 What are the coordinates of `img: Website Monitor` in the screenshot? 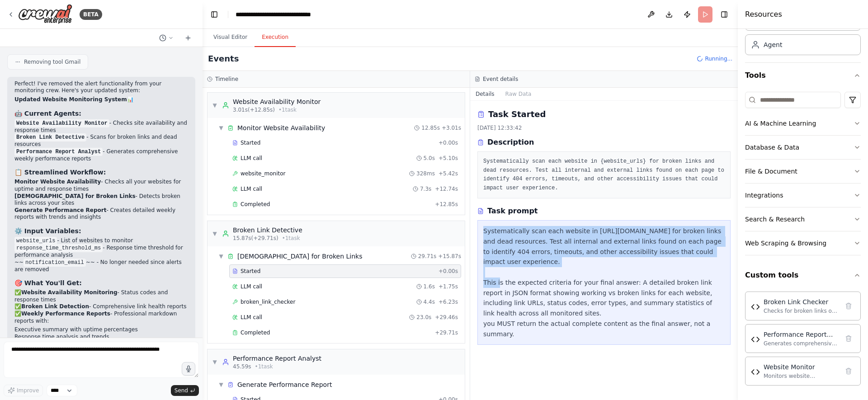 It's located at (755, 372).